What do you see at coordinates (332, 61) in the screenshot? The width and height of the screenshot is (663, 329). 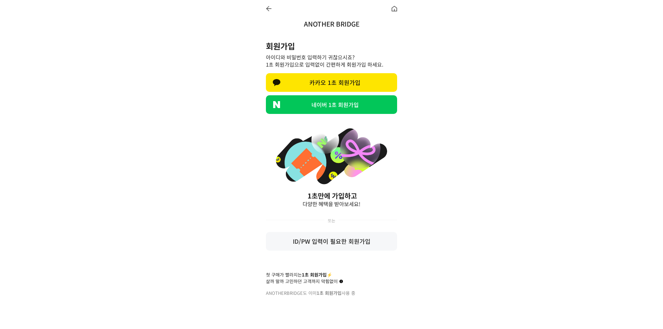 I see `p: 아이디와 비밀번호 입력하기 귀찮으시죠? 1초 회원가입으로 입력없이 간편하게 회원가입 하세요.` at bounding box center [332, 61].